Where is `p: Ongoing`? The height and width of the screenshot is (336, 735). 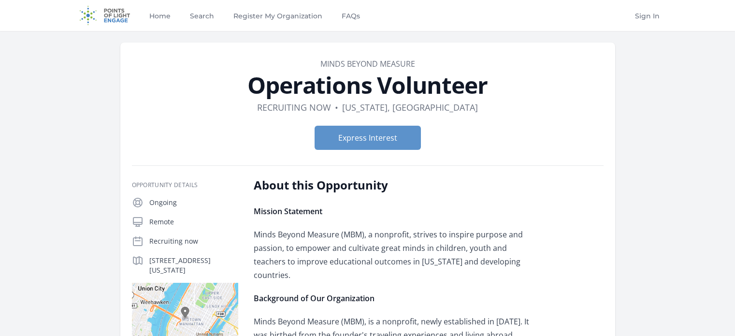 p: Ongoing is located at coordinates (194, 202).